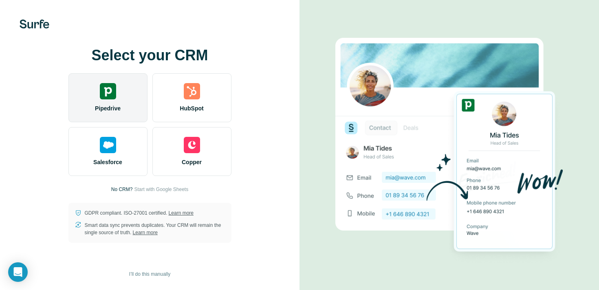 The image size is (599, 290). I want to click on div: Open Intercom Messenger, so click(18, 272).